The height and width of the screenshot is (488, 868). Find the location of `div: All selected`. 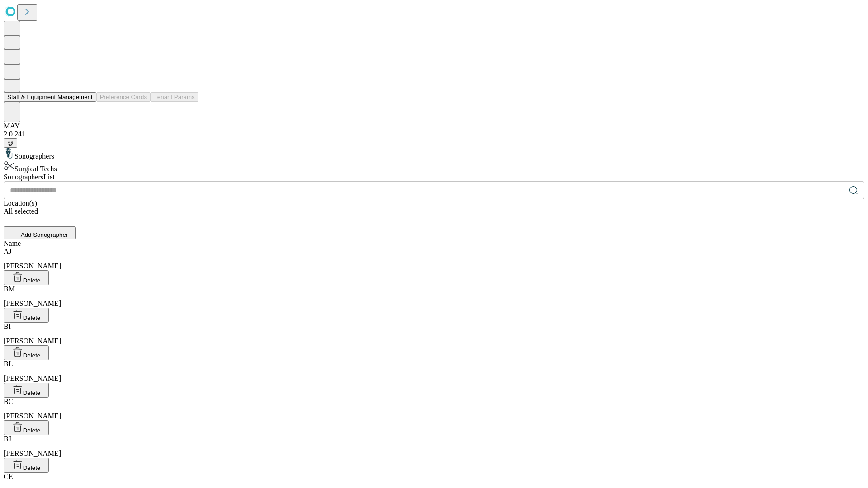

div: All selected is located at coordinates (434, 212).